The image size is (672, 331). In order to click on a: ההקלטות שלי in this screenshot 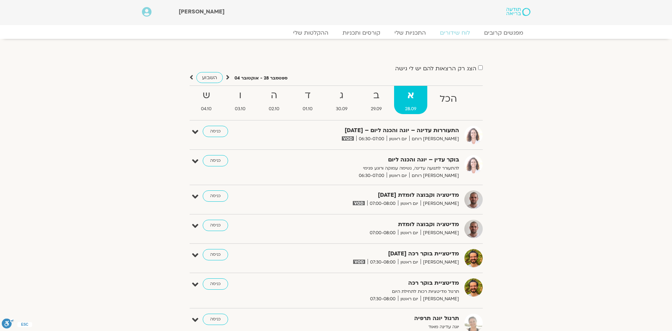, I will do `click(311, 33)`.